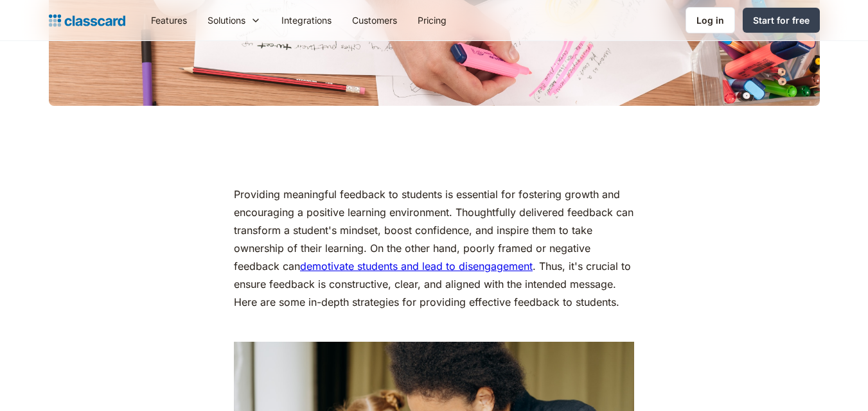 The width and height of the screenshot is (868, 411). Describe the element at coordinates (434, 248) in the screenshot. I see `p: Providing meaningful feedback to students is essential for fostering growth and encouraging a pos...` at that location.